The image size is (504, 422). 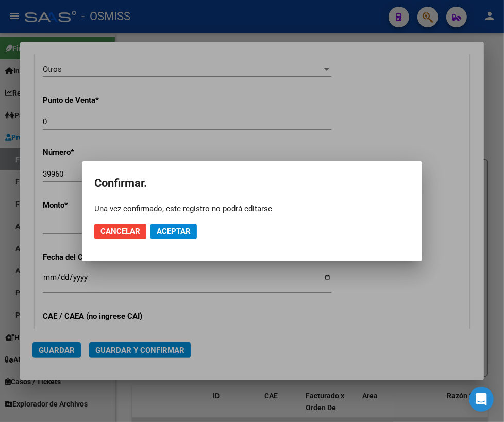 What do you see at coordinates (252, 184) in the screenshot?
I see `h2: Confirmar.` at bounding box center [252, 184].